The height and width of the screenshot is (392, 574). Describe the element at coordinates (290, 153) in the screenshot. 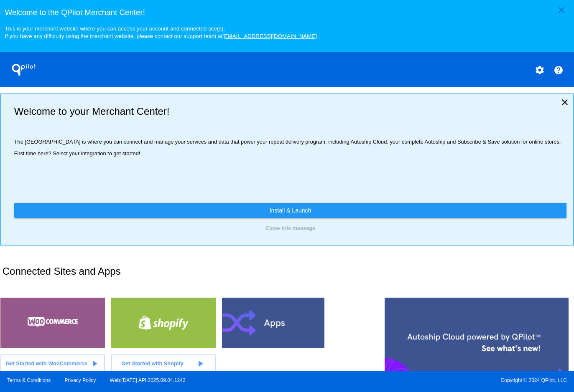

I see `p: First time here? Select your integration to get started!` at that location.